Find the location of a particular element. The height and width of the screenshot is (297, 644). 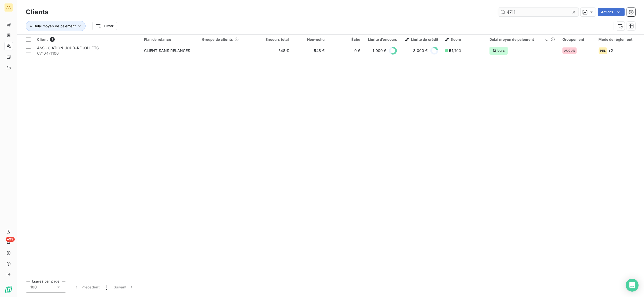

button: Précédent is located at coordinates (86, 287).